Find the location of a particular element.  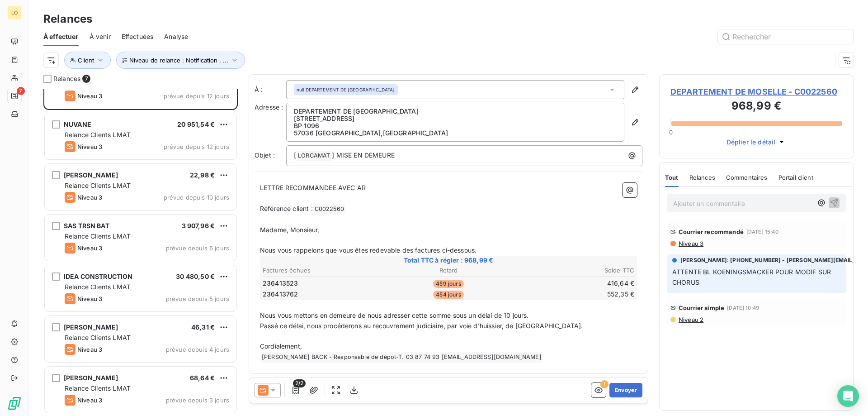

span: Client is located at coordinates (86, 60).